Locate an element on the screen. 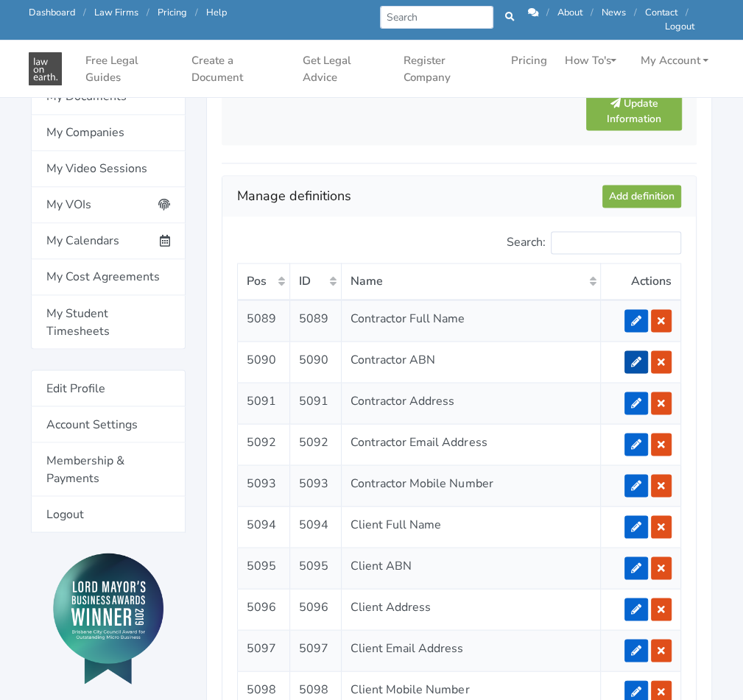 This screenshot has width=743, height=700. a: Account Settings is located at coordinates (108, 424).